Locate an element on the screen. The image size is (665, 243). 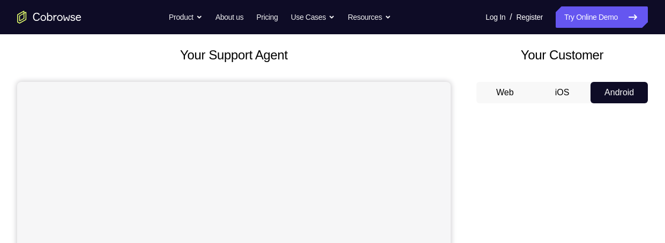
a: Register is located at coordinates (529, 17).